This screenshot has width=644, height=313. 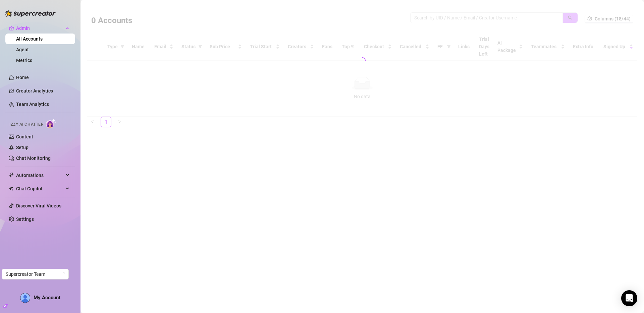 What do you see at coordinates (25, 220) in the screenshot?
I see `a: Settings` at bounding box center [25, 220].